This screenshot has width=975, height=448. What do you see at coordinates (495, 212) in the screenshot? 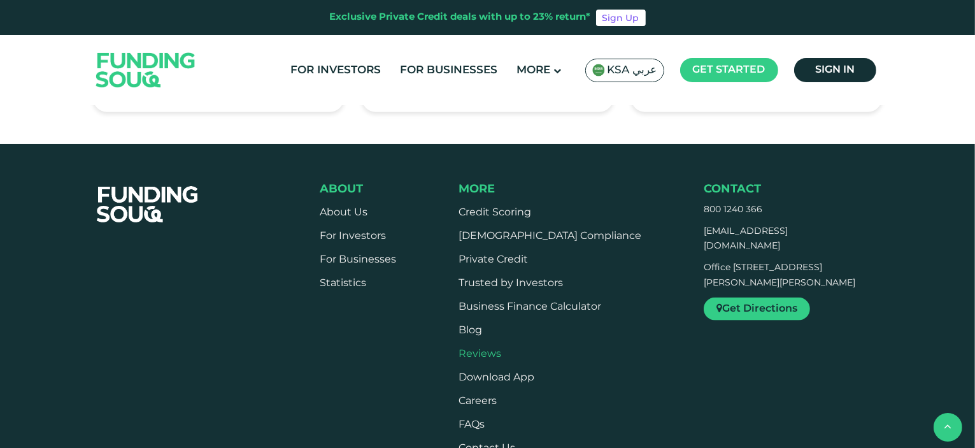
I see `a: Credit Scoring` at bounding box center [495, 212].